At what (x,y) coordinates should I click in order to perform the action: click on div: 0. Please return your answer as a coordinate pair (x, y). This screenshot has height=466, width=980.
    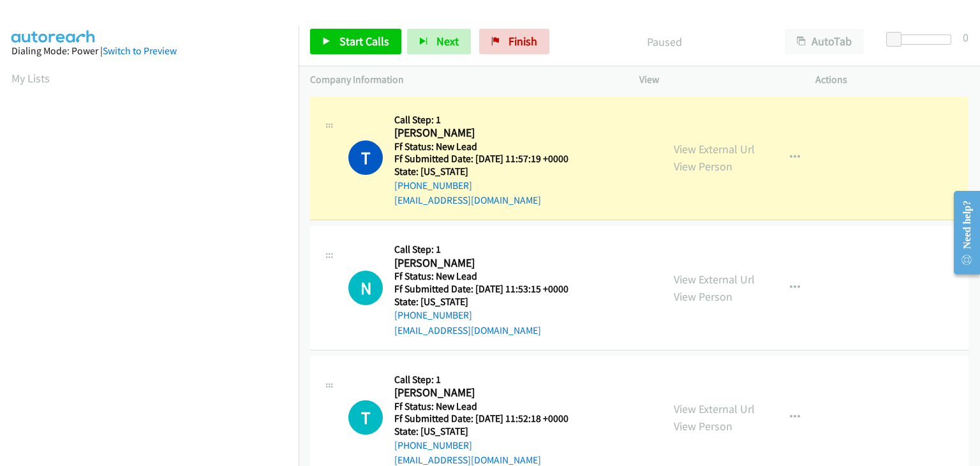
    Looking at the image, I should click on (966, 37).